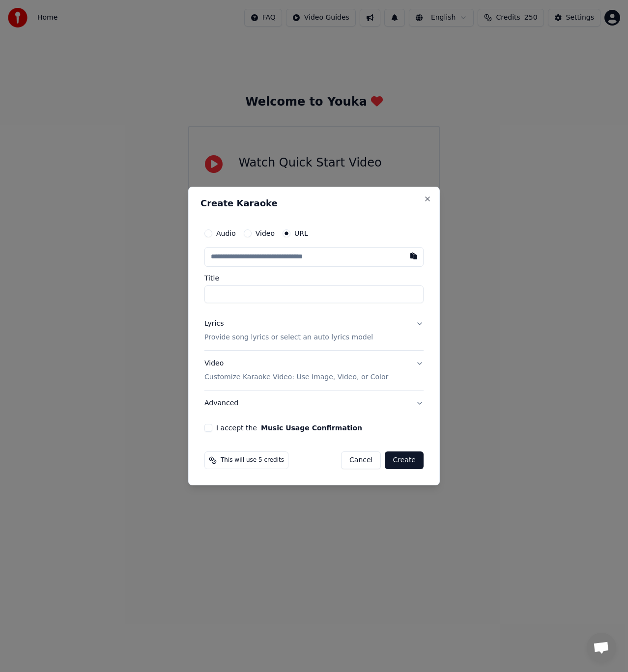  Describe the element at coordinates (265, 233) in the screenshot. I see `label: Video` at that location.